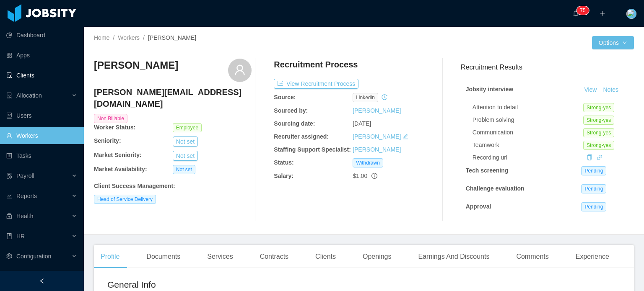 The image size is (644, 291). What do you see at coordinates (575, 14) in the screenshot?
I see `i: icon: bell` at bounding box center [575, 14].